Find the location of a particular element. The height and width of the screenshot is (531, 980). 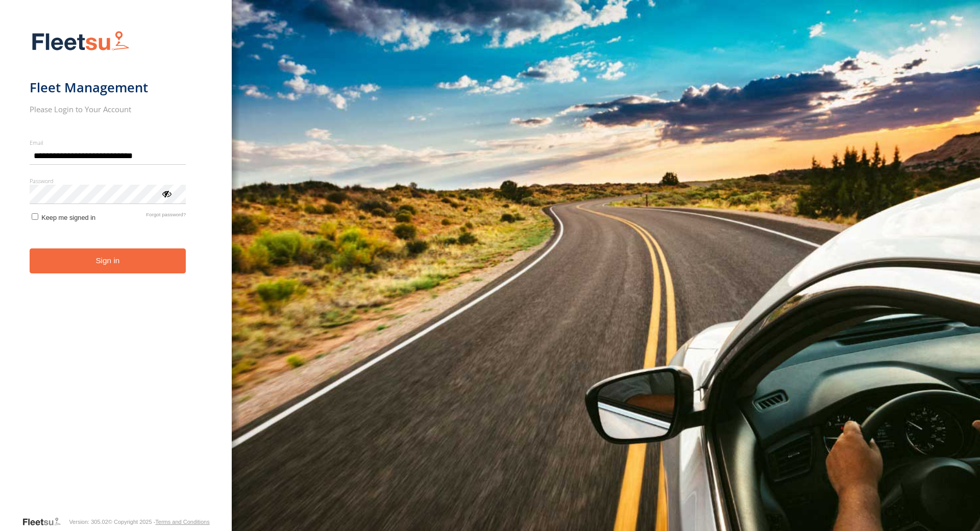

a: Visit our Website is located at coordinates (45, 522).